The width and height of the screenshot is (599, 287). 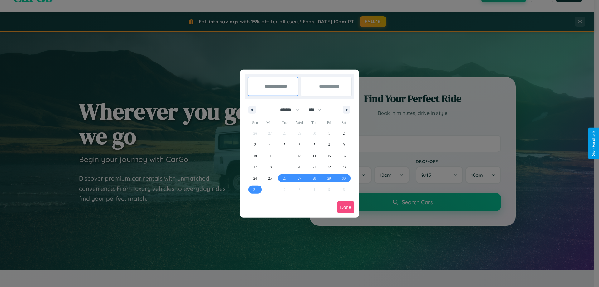 I want to click on span: 21, so click(x=314, y=167).